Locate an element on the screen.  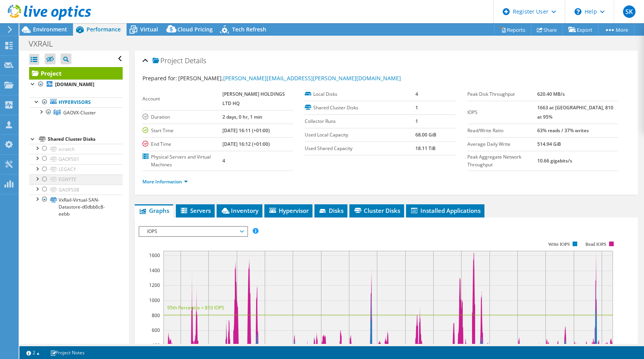
text: 1000 is located at coordinates (154, 300).